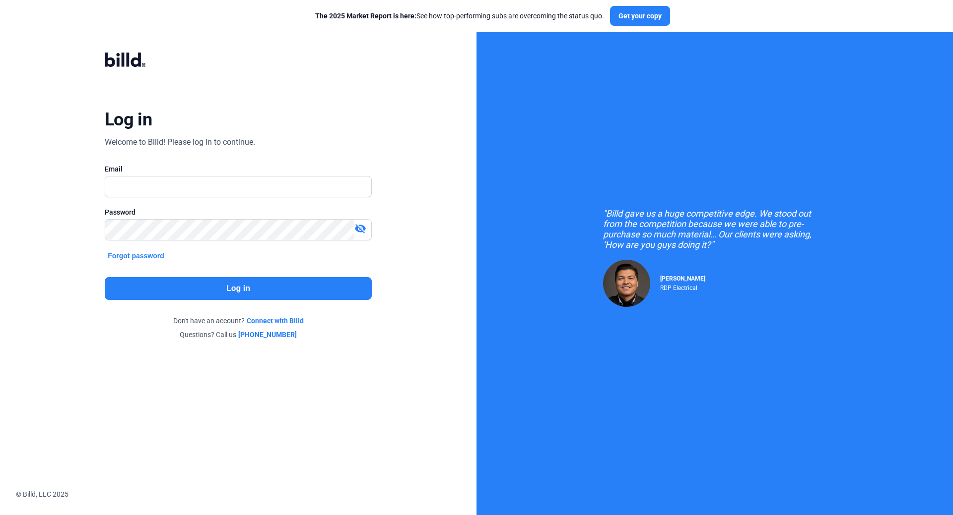 The width and height of the screenshot is (953, 515). What do you see at coordinates (128, 120) in the screenshot?
I see `div: Log in` at bounding box center [128, 120].